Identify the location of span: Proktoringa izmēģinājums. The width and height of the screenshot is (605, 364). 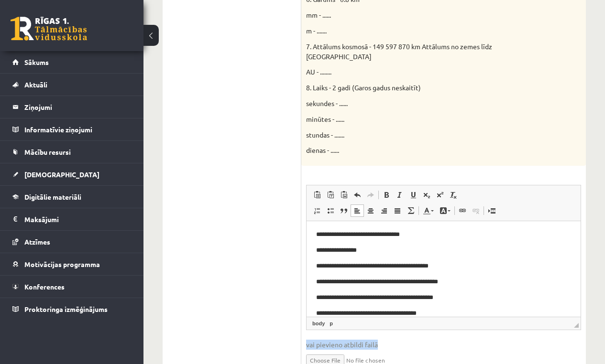
(66, 309).